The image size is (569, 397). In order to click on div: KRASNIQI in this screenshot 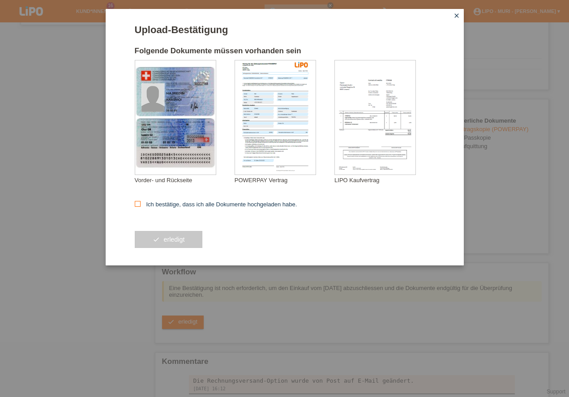, I will do `click(189, 99)`.